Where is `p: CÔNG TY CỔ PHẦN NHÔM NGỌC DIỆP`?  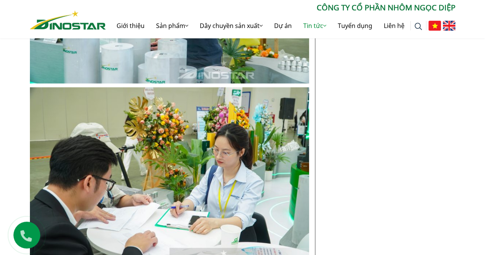
p: CÔNG TY CỔ PHẦN NHÔM NGỌC DIỆP is located at coordinates (281, 8).